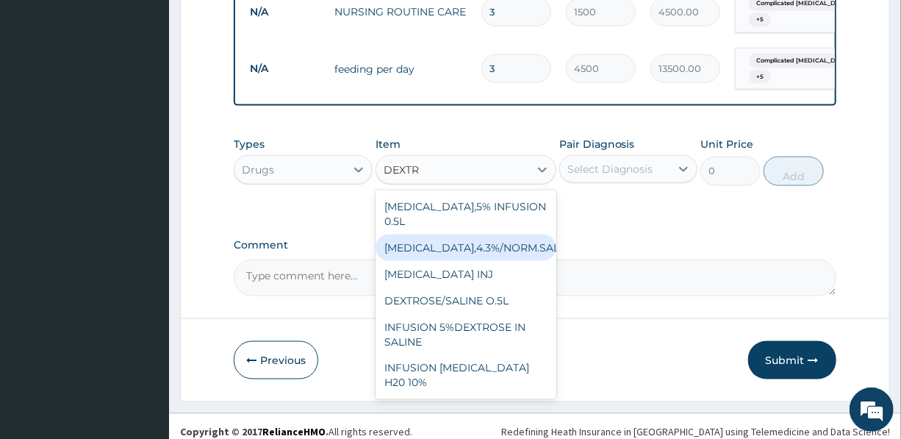  Describe the element at coordinates (466, 300) in the screenshot. I see `div: DEXTROSE/SALINE O.5L` at that location.